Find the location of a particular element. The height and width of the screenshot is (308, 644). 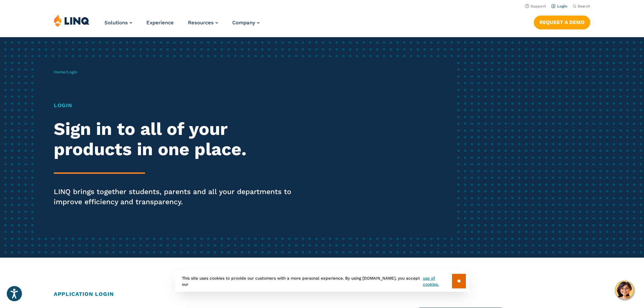

a: Experience is located at coordinates (160, 23).